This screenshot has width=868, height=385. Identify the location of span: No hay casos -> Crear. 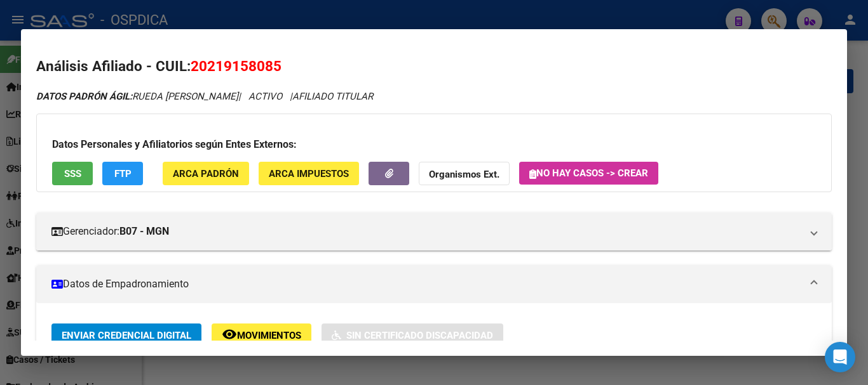
(588, 173).